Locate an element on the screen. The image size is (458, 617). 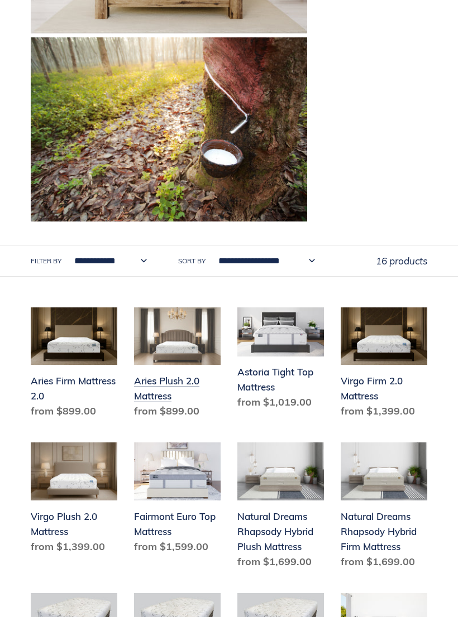
a: Aries Plush 2.0 Mattress is located at coordinates (177, 365).